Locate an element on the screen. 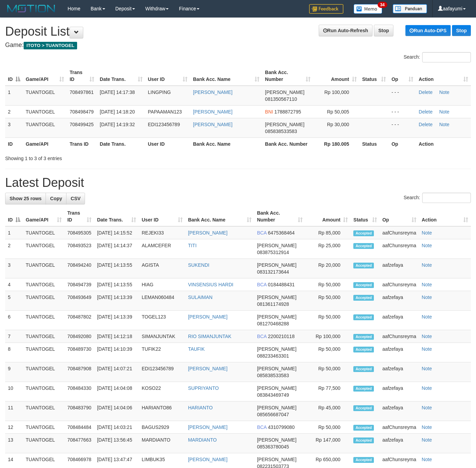 This screenshot has width=476, height=468. td: Rp 50,000 is located at coordinates (328, 320).